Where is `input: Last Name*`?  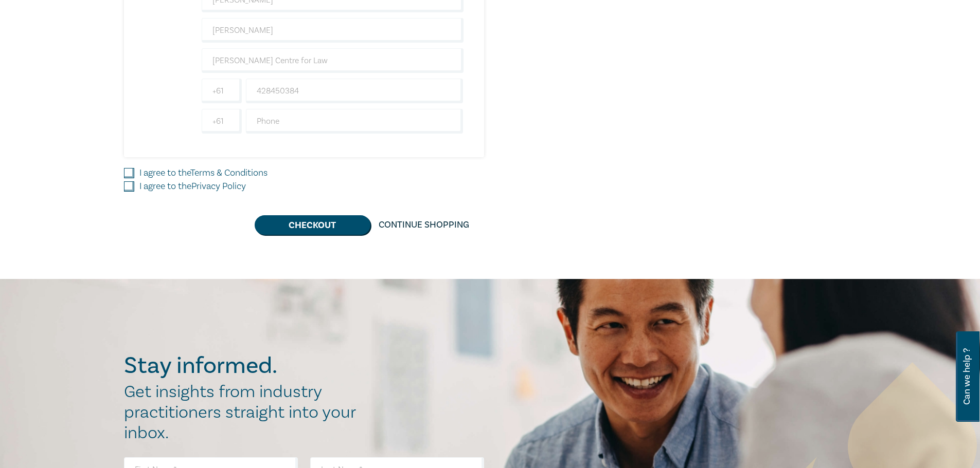
input: Last Name* is located at coordinates (333, 30).